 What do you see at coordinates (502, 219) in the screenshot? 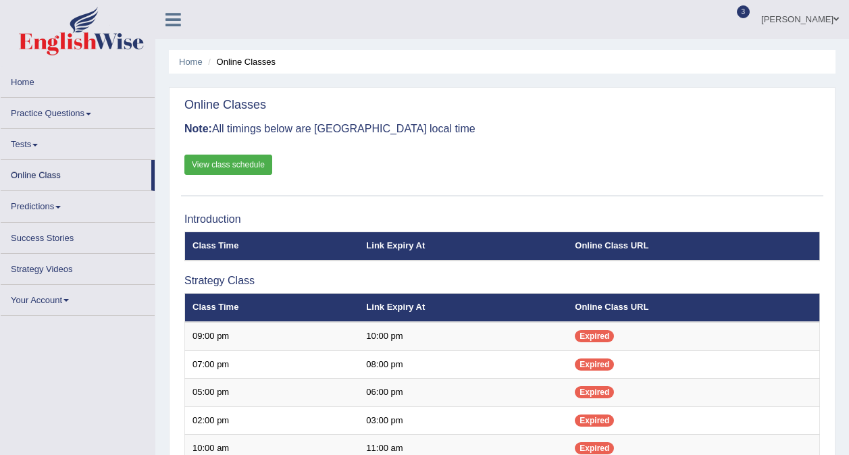
I see `h3: Introduction` at bounding box center [502, 219].